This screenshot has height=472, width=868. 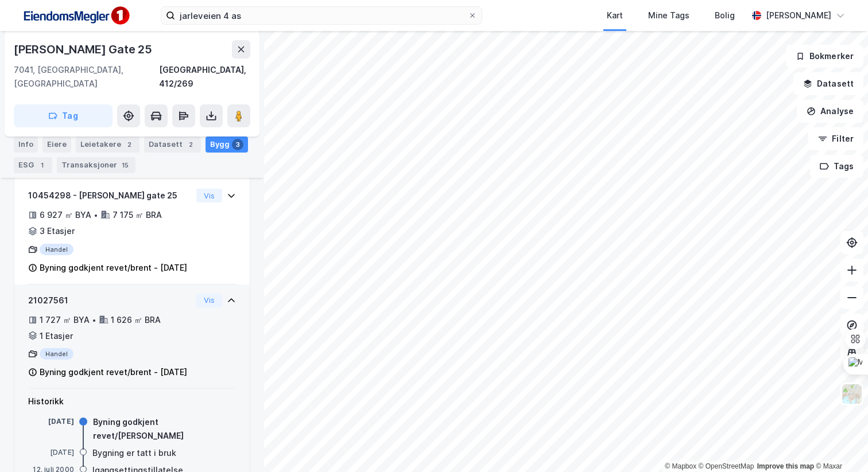 I want to click on div: Bygning er tatt i bruk, so click(x=134, y=453).